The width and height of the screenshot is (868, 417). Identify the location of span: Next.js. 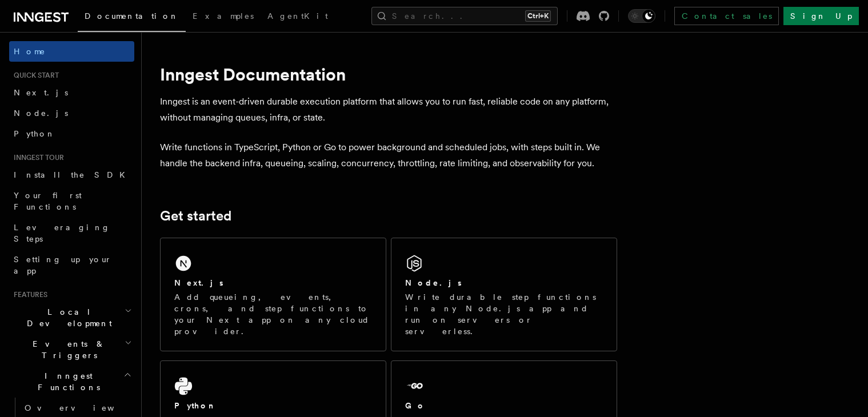
(41, 92).